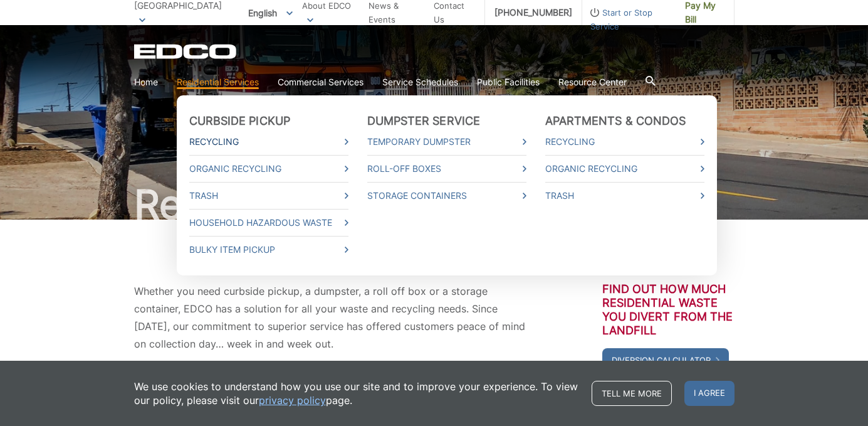  Describe the element at coordinates (509, 82) in the screenshot. I see `a: Public Facilities` at that location.